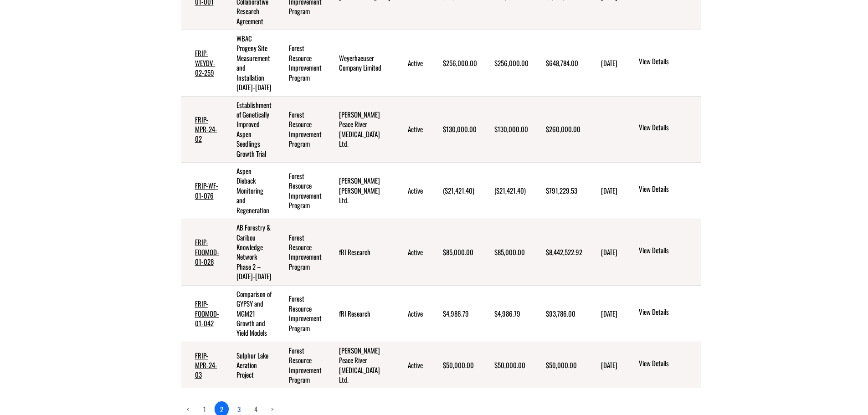 This screenshot has height=415, width=868. I want to click on td: AB Forestry & Caribou Knowledge Network Phase 2 – 2020-2025, so click(248, 253).